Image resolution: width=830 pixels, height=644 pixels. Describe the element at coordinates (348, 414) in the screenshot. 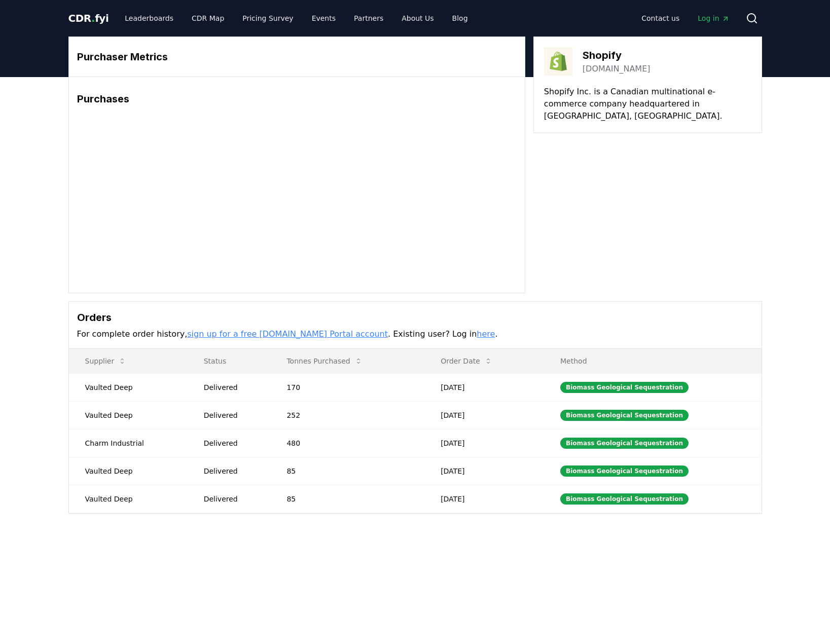

I see `td: 252` at that location.